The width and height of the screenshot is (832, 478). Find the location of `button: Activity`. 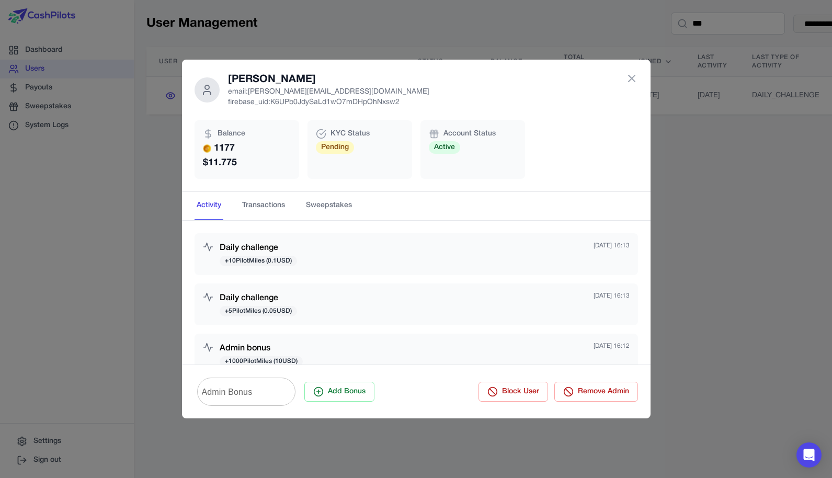

button: Activity is located at coordinates (209, 206).